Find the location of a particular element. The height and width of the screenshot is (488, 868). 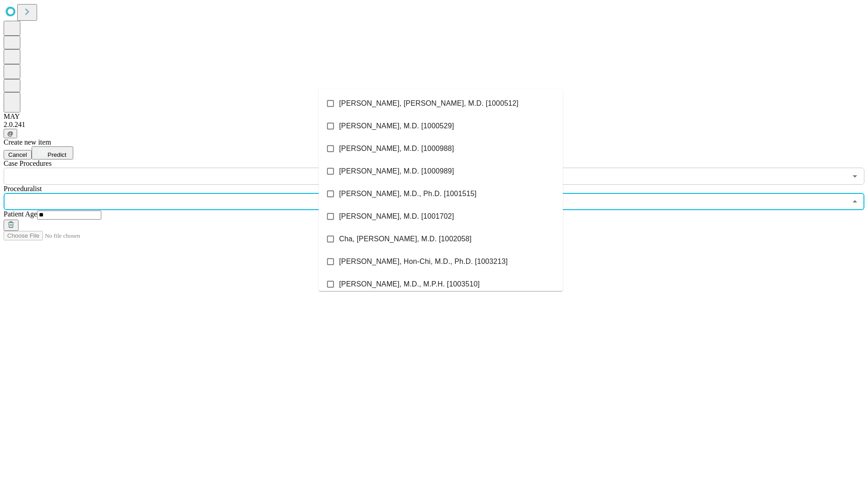

div: MAY is located at coordinates (434, 116).